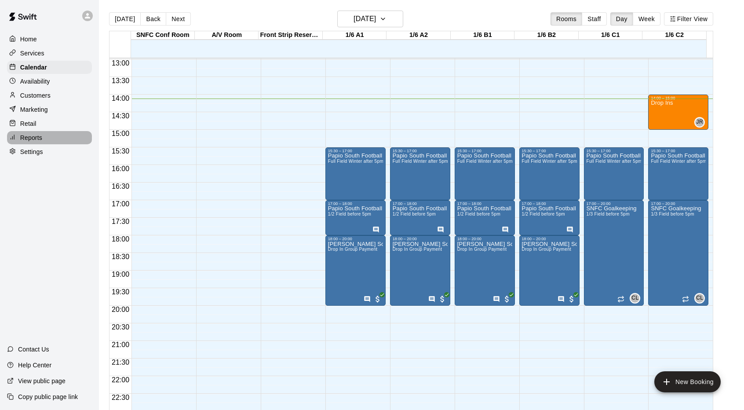 This screenshot has width=744, height=410. What do you see at coordinates (120, 221) in the screenshot?
I see `span: 17:30` at bounding box center [120, 221].